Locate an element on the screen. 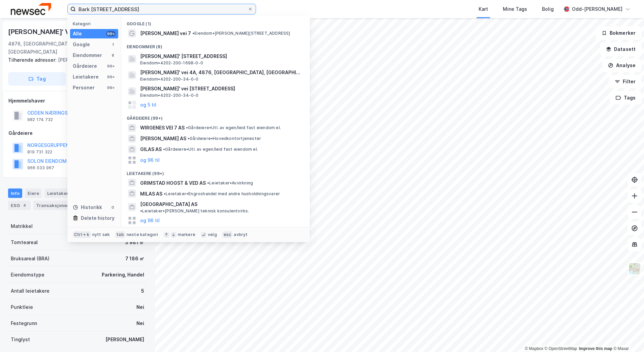 The image size is (644, 352). div: Gårdeiere is located at coordinates (77, 133).